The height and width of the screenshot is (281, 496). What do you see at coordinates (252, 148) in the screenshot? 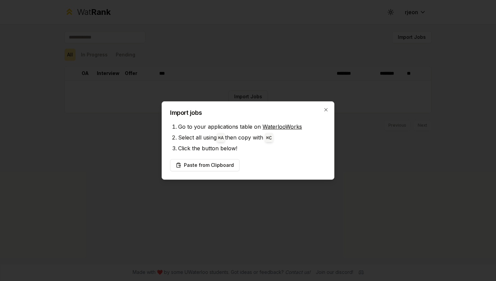
I see `li: Click the button below!` at bounding box center [252, 148].